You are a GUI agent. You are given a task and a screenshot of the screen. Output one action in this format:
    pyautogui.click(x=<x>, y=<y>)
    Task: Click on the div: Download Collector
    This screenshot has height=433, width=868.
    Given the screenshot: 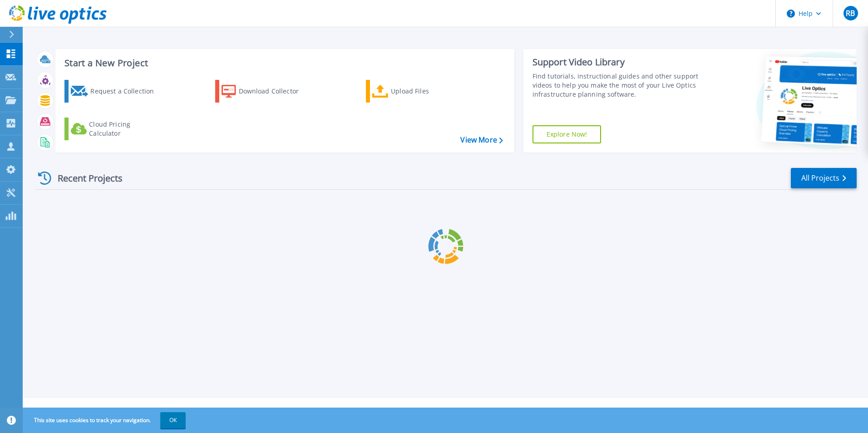 What is the action you would take?
    pyautogui.click(x=275, y=91)
    